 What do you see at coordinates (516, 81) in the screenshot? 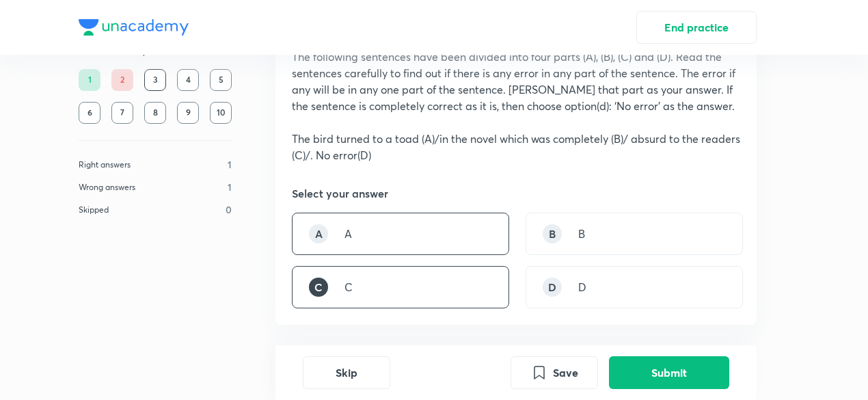
I see `p: The following sentences have been divided into four parts (A), (B), (C) and (D). Read the sentenc...` at bounding box center [516, 81].